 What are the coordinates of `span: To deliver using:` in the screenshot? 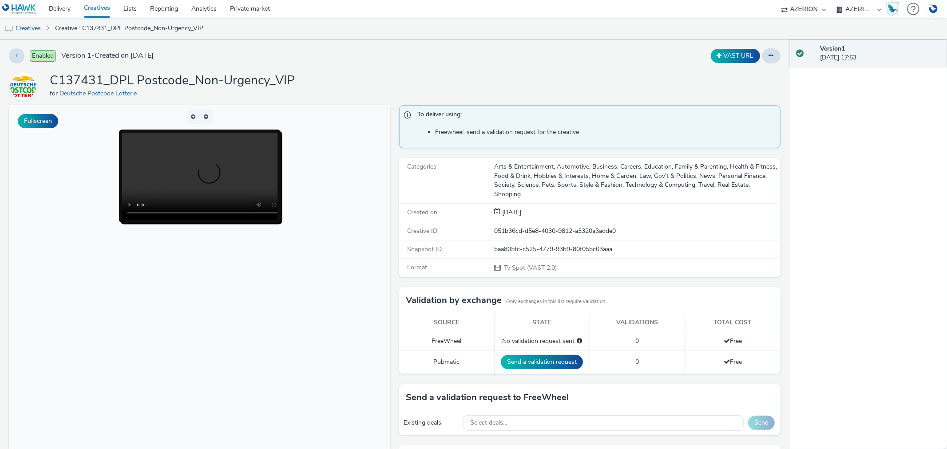 It's located at (594, 116).